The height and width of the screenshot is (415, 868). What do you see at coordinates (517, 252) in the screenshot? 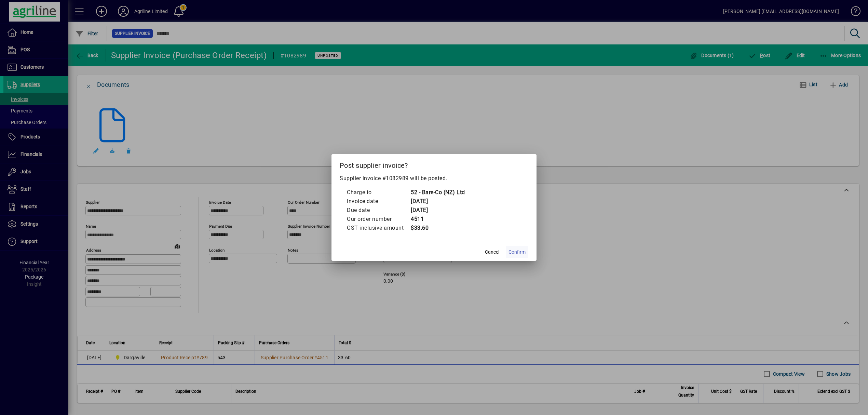
I see `span: Confirm` at bounding box center [517, 252].